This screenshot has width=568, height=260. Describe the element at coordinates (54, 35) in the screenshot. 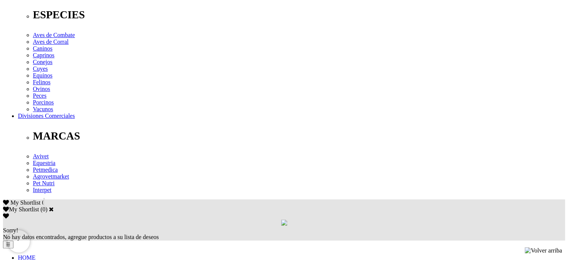

I see `a: Aves de Combate` at that location.